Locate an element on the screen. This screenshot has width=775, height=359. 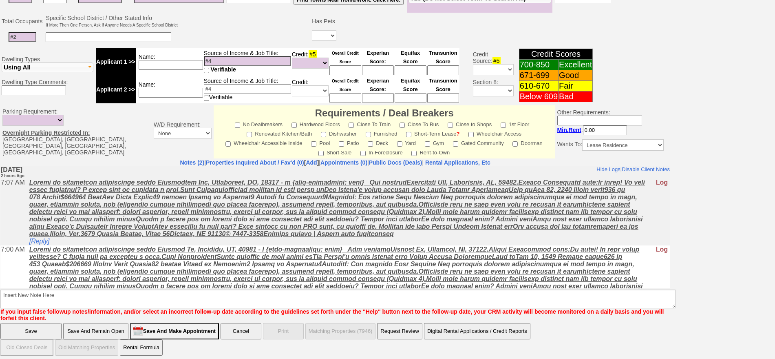
td: Applicant 1 >> is located at coordinates (116, 62).